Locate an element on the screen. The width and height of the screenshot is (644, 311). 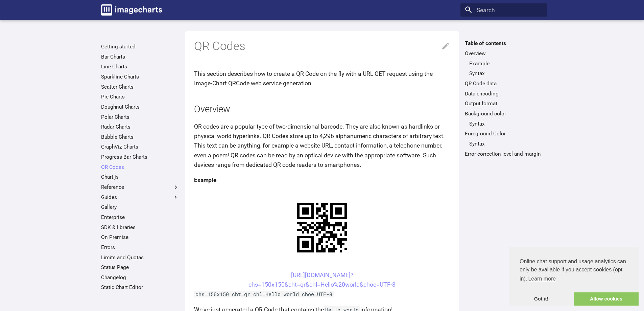
a: Changelog is located at coordinates (140, 278).